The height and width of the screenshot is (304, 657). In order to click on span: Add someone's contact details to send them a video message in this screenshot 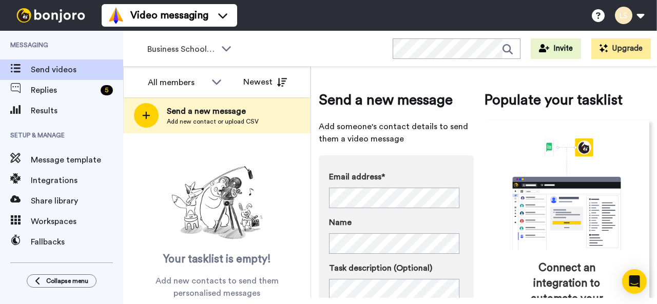, I will do `click(396, 133)`.